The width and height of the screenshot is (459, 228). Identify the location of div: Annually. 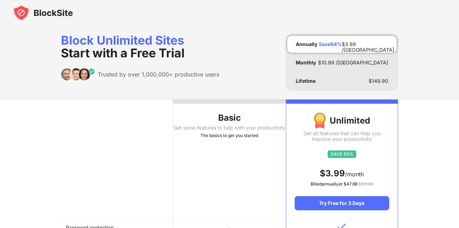
(306, 44).